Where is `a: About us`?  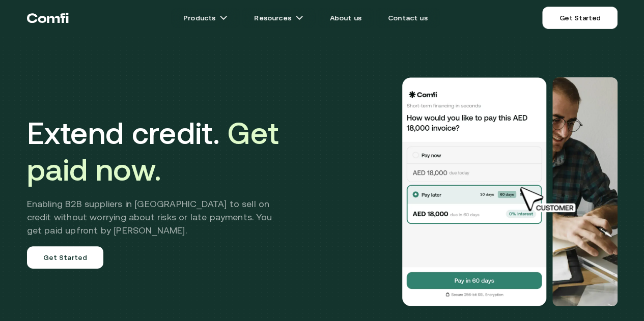
a: About us is located at coordinates (346, 18).